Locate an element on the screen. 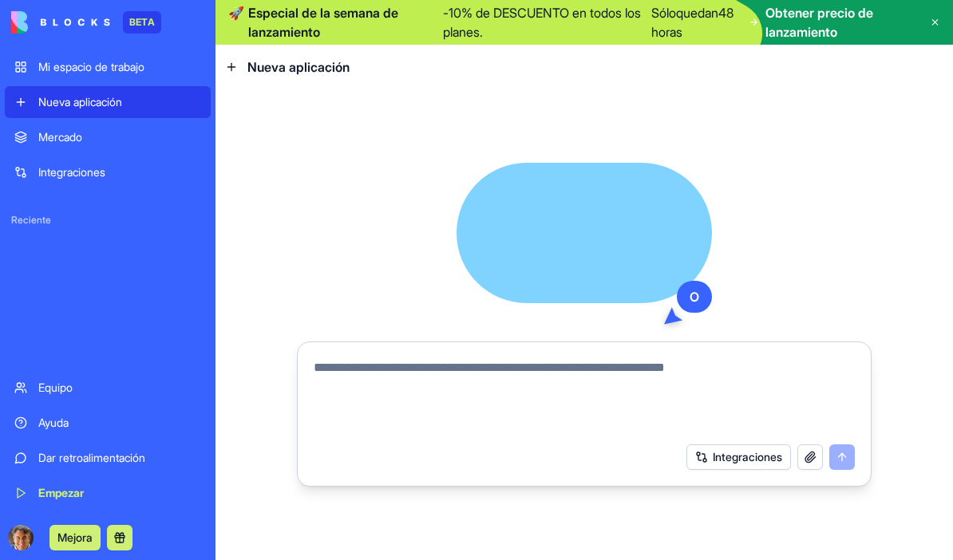  a: Mi espacio de trabajo is located at coordinates (108, 67).